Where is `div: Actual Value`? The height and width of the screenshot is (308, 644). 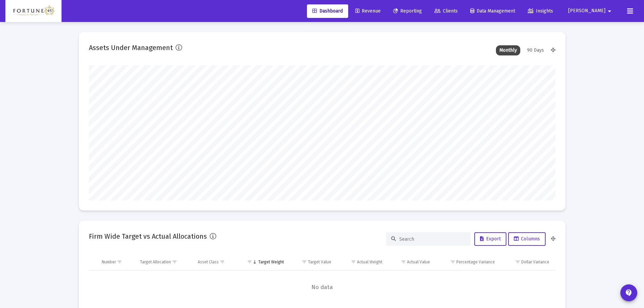 div: Actual Value is located at coordinates (419, 262).